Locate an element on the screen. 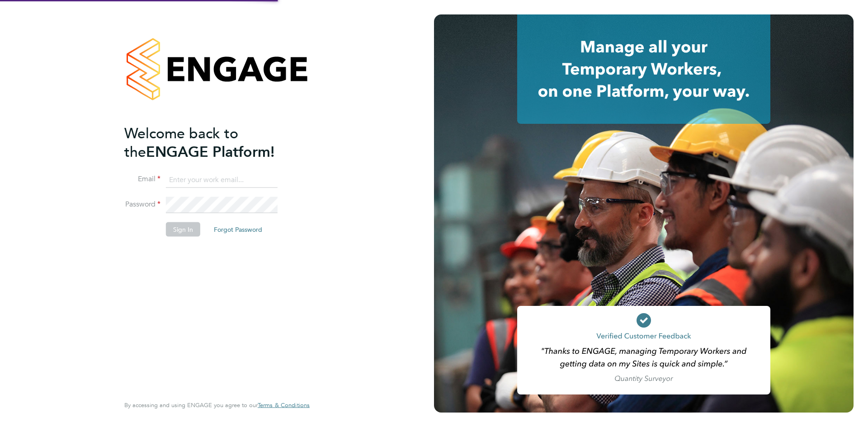 The height and width of the screenshot is (427, 868). input: Enter your work email... is located at coordinates (221, 180).